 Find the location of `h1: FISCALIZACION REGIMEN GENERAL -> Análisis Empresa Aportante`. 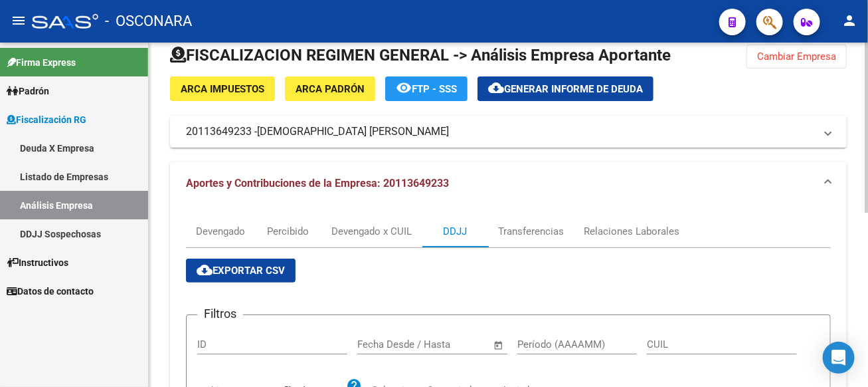

h1: FISCALIZACION REGIMEN GENERAL -> Análisis Empresa Aportante is located at coordinates (420, 55).